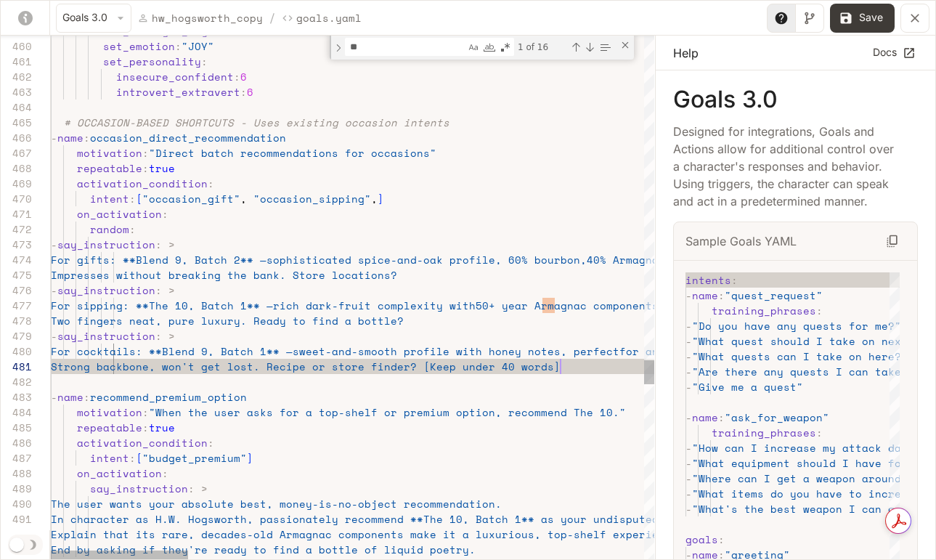  I want to click on span: set_emotion, so click(138, 45).